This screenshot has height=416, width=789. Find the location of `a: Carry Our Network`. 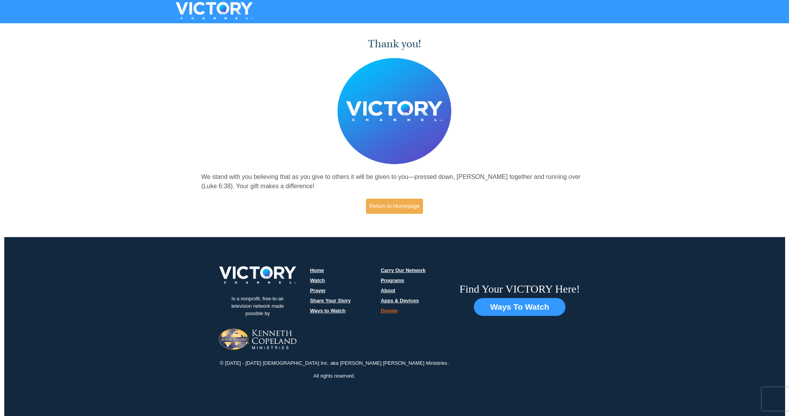

a: Carry Our Network is located at coordinates (403, 270).